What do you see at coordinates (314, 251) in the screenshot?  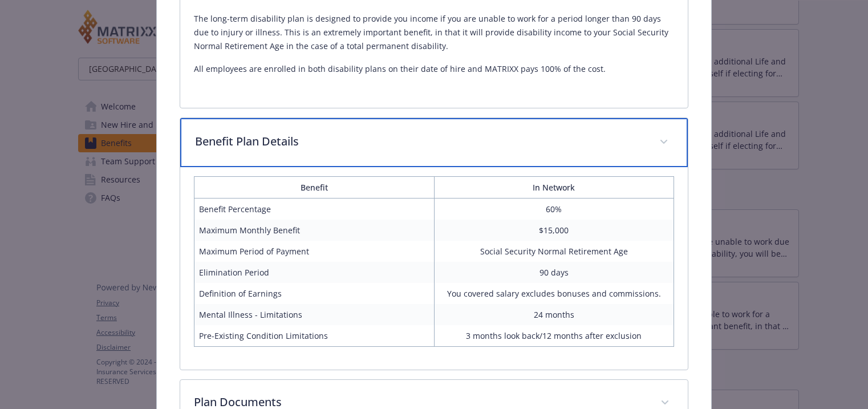 I see `td: Maximum Period of Payment` at bounding box center [314, 251].